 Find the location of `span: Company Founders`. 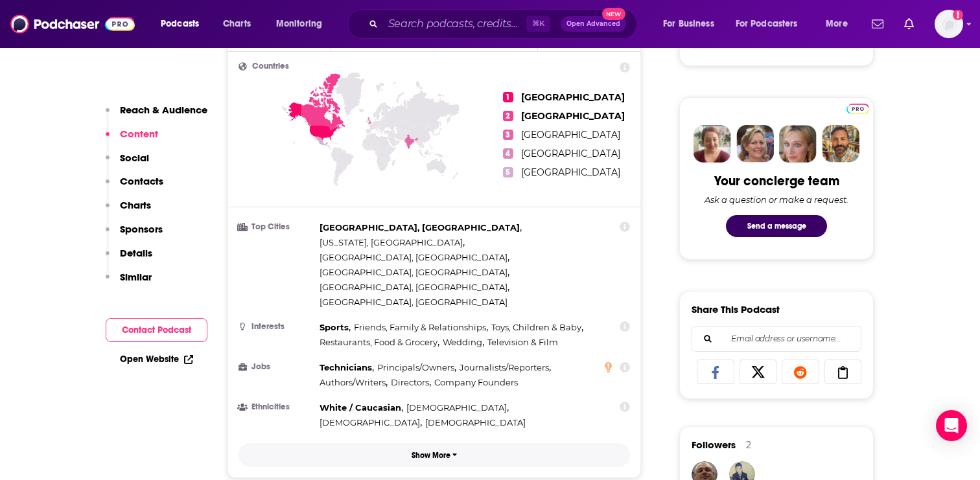

span: Company Founders is located at coordinates (475, 382).